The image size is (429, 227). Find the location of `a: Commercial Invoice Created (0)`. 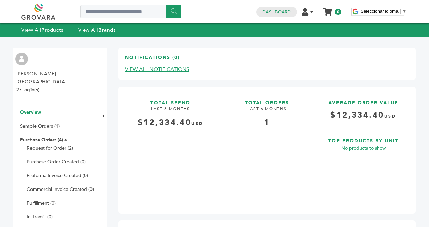

a: Commercial Invoice Created (0) is located at coordinates (60, 189).